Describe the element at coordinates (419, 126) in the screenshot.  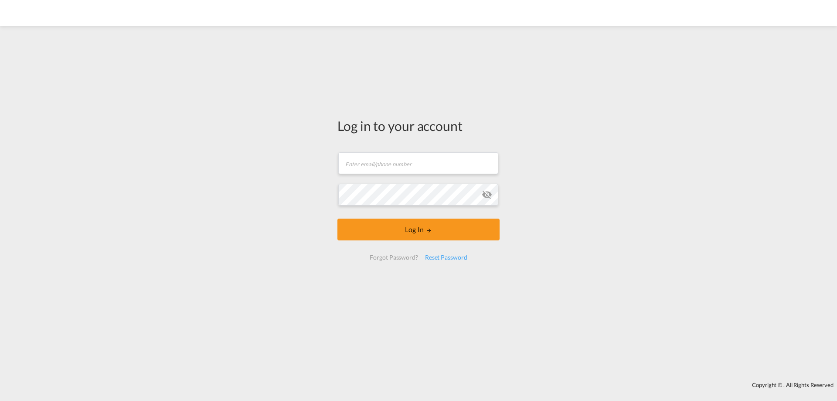
I see `div: Log in to your account` at that location.